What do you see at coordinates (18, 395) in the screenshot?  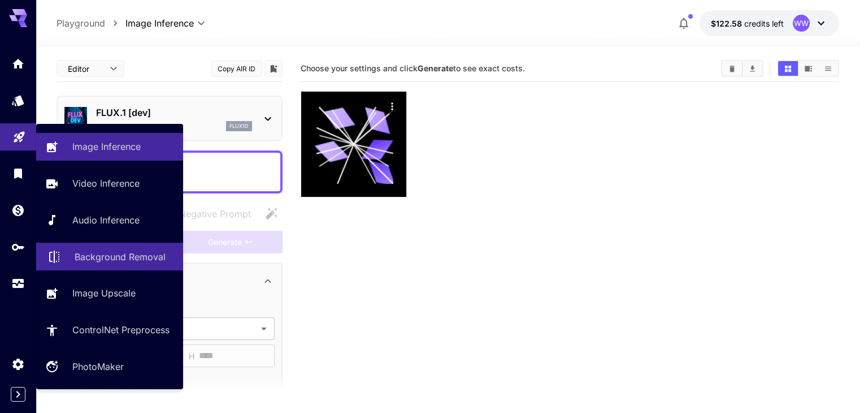 I see `button: Expand sidebar` at bounding box center [18, 395].